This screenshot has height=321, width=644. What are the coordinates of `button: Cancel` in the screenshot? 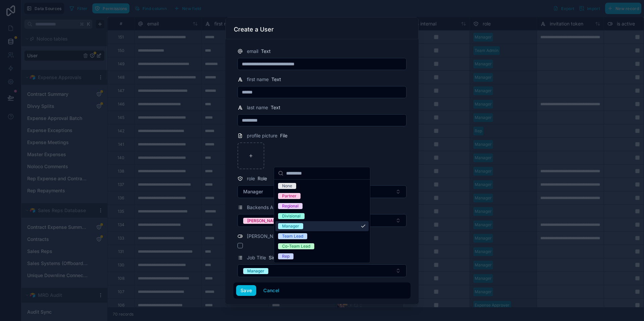 It's located at (272, 290).